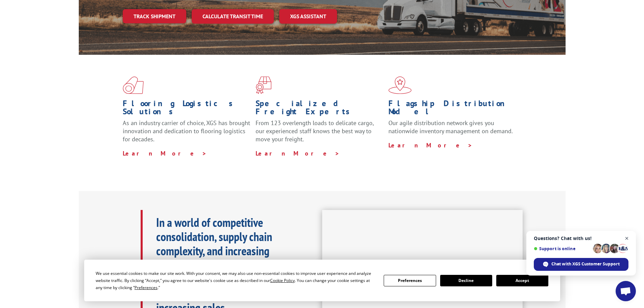  Describe the element at coordinates (410, 281) in the screenshot. I see `button: Preferences` at that location.